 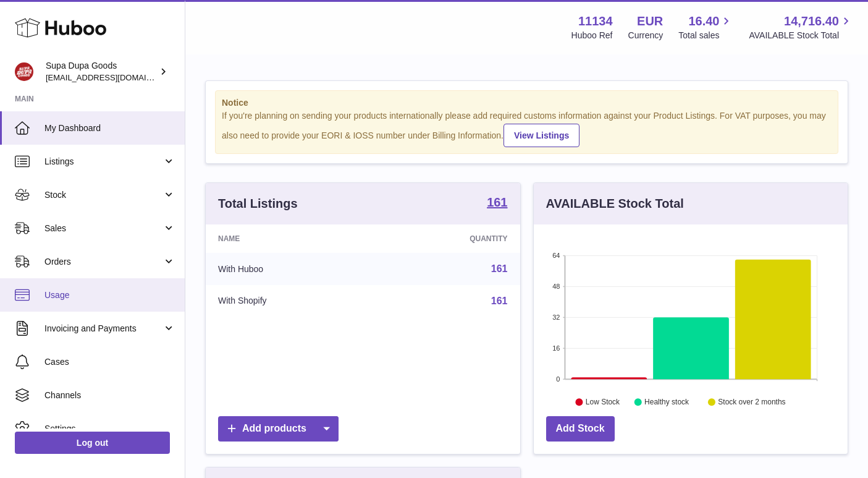 What do you see at coordinates (103, 328) in the screenshot?
I see `span: Invoicing and Payments` at bounding box center [103, 328].